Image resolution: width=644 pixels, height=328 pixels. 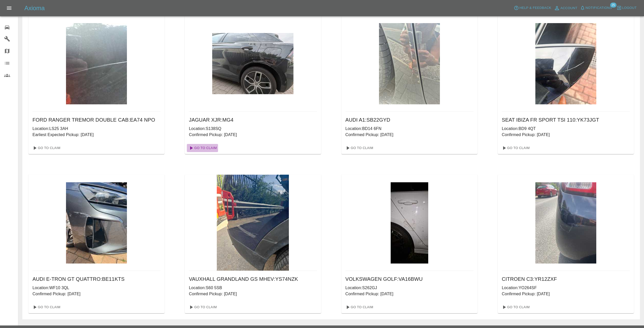 I want to click on h6: AUDI E-TRON GT QUATTRO : BE11KTS, so click(x=96, y=279).